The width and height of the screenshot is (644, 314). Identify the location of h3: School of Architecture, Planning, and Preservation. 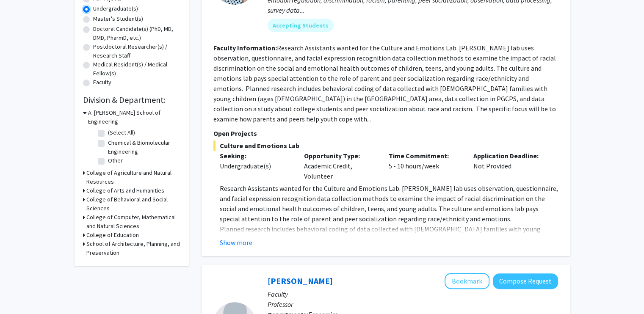
(133, 249).